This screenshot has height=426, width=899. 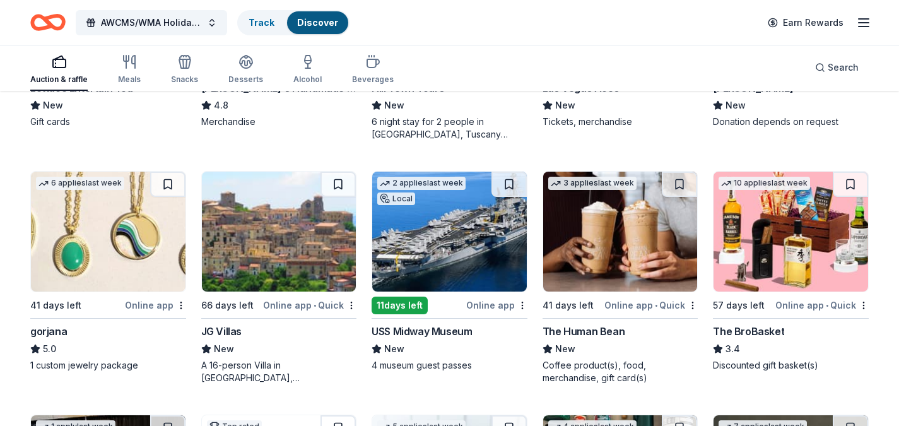 What do you see at coordinates (279, 231) in the screenshot?
I see `img: Image for JG Villas` at bounding box center [279, 231].